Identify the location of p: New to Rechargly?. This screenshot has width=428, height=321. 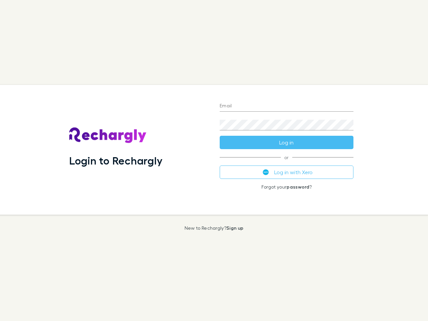
(214, 228).